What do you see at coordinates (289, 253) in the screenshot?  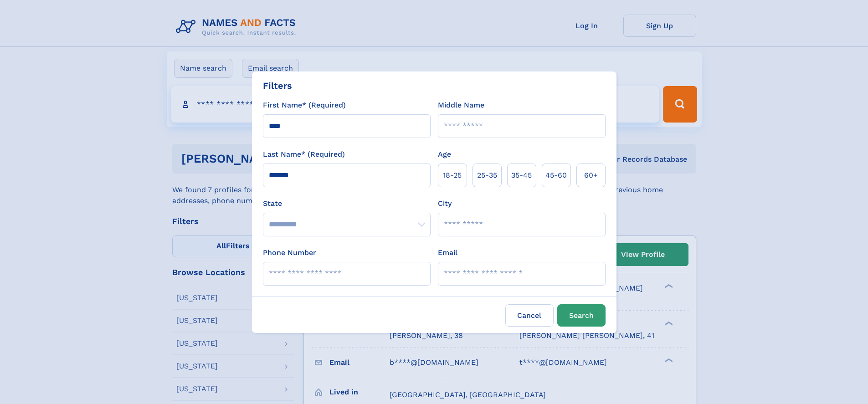 I see `label: Phone Number` at bounding box center [289, 253].